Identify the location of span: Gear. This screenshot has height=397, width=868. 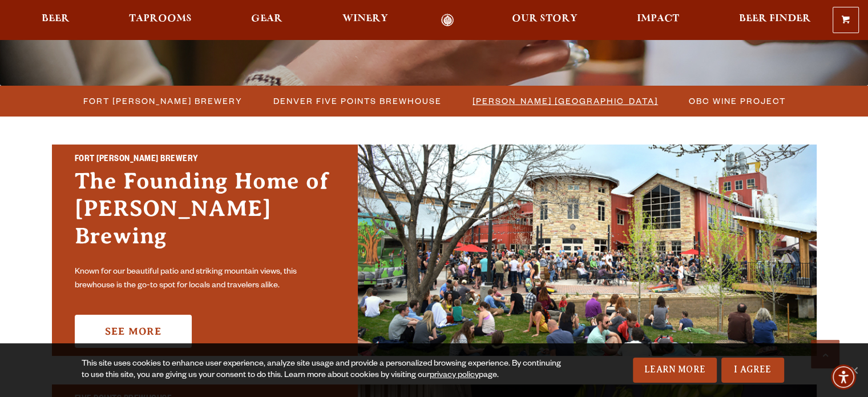
(266, 19).